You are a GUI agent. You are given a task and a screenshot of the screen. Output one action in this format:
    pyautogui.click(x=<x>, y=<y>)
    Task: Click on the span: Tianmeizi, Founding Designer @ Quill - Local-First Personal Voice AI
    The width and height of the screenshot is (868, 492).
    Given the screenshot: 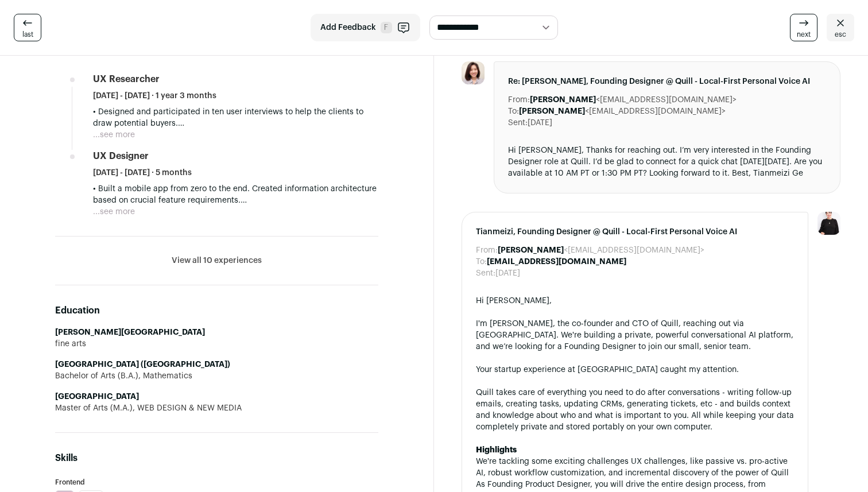 What is the action you would take?
    pyautogui.click(x=635, y=232)
    